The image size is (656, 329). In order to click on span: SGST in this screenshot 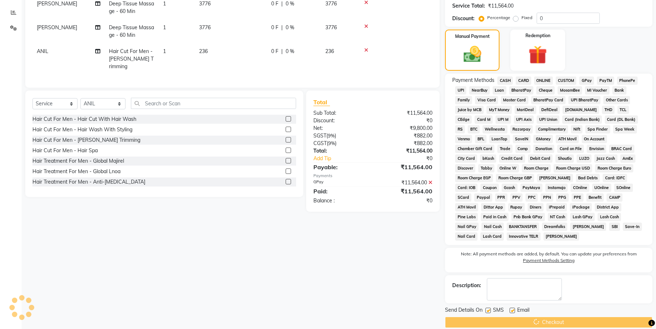, I will do `click(320, 136)`.